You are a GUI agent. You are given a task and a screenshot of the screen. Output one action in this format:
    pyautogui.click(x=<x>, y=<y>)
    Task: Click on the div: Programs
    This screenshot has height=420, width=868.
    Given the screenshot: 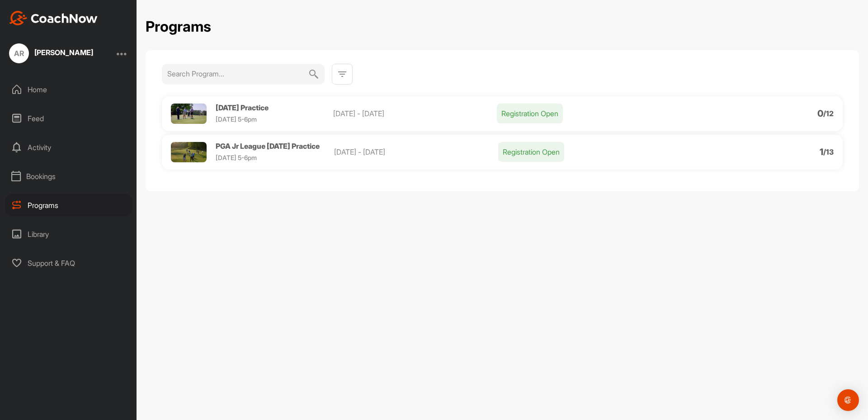 What is the action you would take?
    pyautogui.click(x=68, y=205)
    